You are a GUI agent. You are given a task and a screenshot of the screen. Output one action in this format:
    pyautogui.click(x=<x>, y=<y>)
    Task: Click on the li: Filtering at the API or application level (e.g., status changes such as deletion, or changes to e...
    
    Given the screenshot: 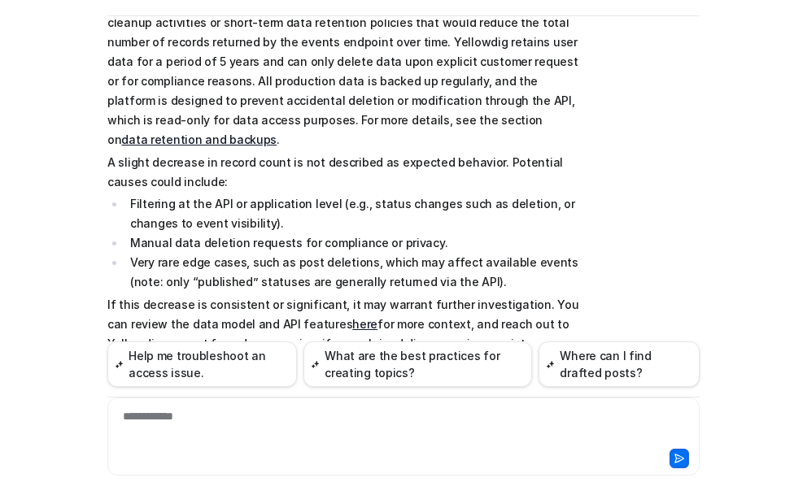 What is the action you would take?
    pyautogui.click(x=354, y=214)
    